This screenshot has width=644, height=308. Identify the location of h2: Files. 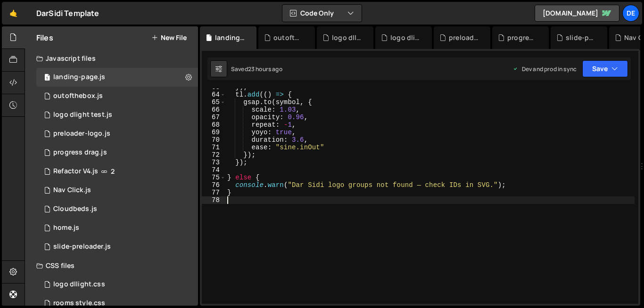
(45, 38).